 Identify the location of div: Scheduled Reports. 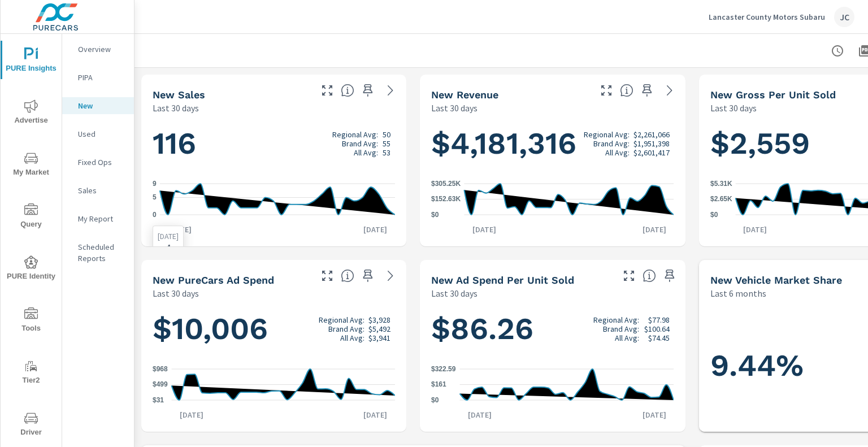
(98, 253).